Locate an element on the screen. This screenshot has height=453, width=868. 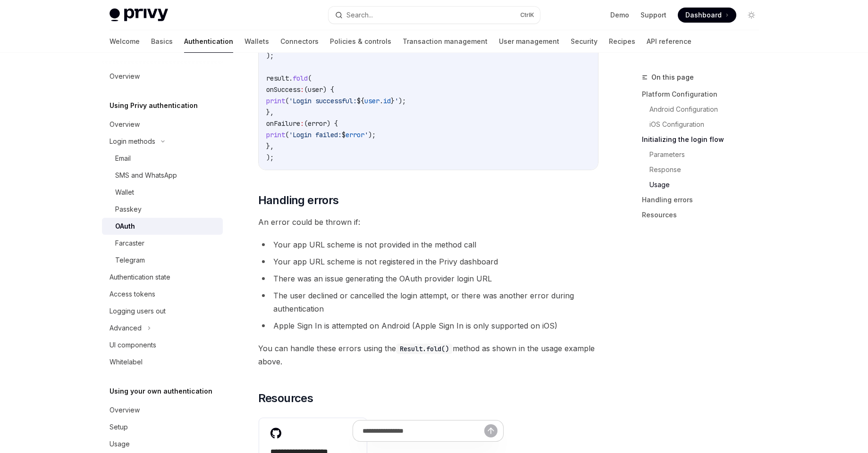
a: Usage is located at coordinates (708, 185).